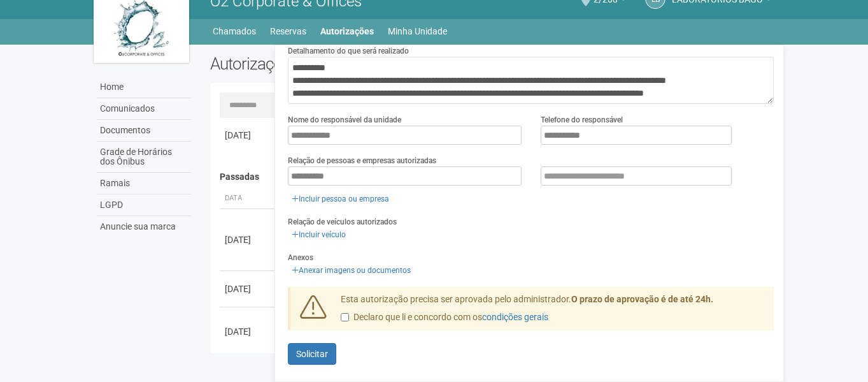 The width and height of the screenshot is (868, 382). What do you see at coordinates (144, 205) in the screenshot?
I see `a: LGPD` at bounding box center [144, 205].